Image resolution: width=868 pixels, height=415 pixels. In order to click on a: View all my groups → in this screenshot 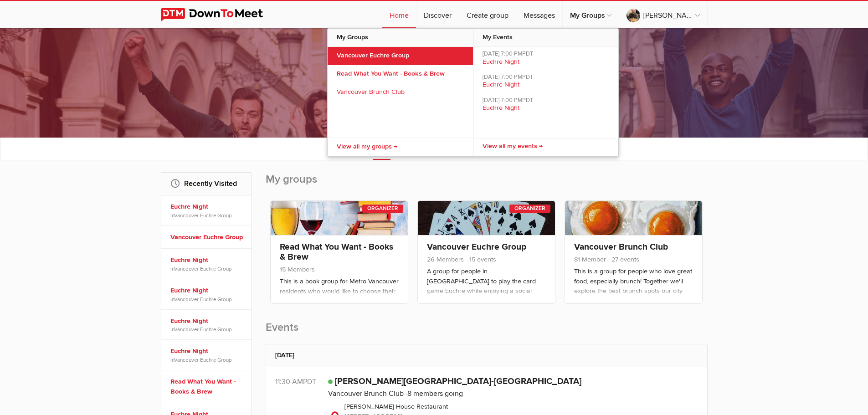, I will do `click(400, 147)`.